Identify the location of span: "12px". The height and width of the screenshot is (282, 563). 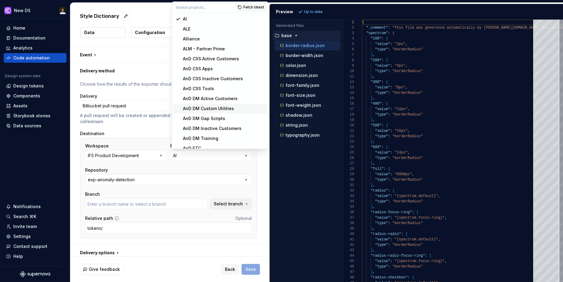
(401, 109).